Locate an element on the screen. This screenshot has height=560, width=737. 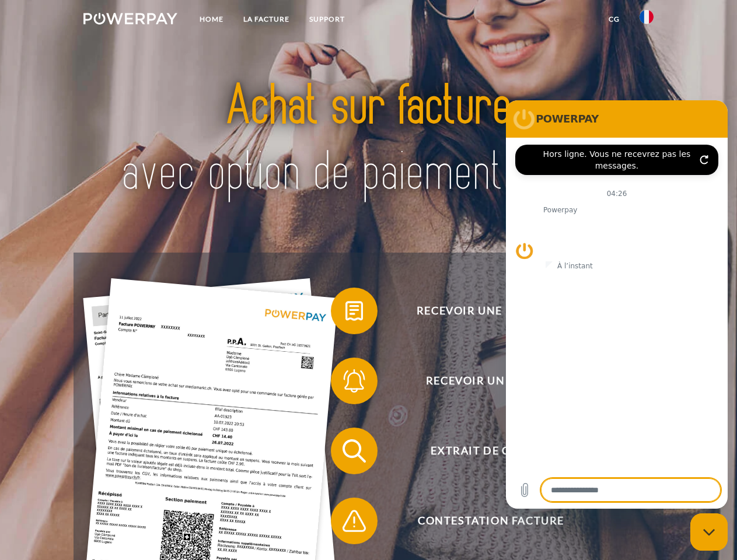
span: Recevoir une facture ? is located at coordinates (490, 311).